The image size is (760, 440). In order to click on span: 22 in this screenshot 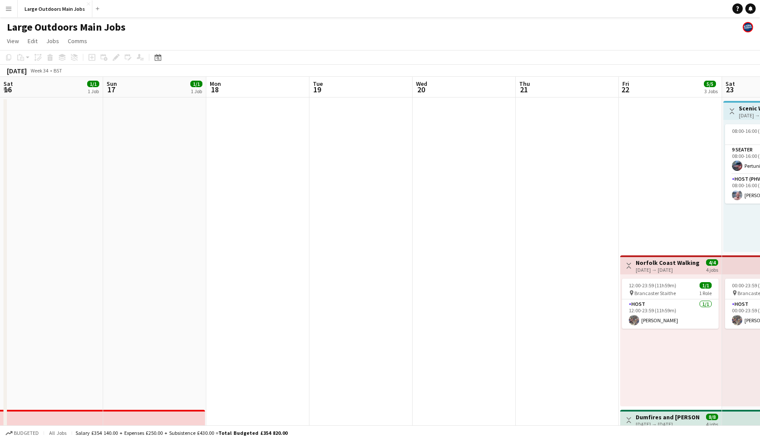, I will do `click(625, 89)`.